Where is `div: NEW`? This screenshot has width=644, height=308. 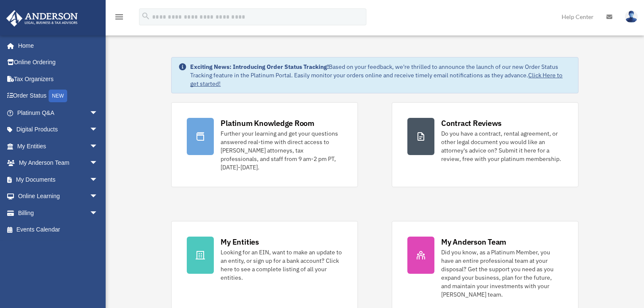
div: NEW is located at coordinates (58, 96).